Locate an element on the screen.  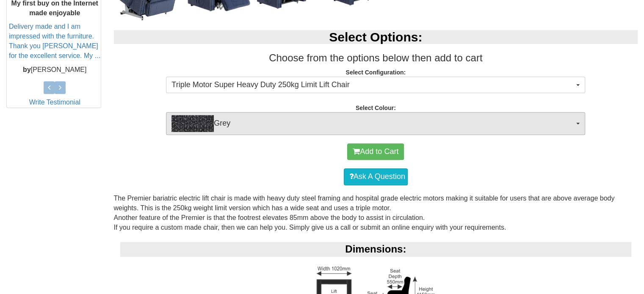
img: Grey is located at coordinates (192, 123).